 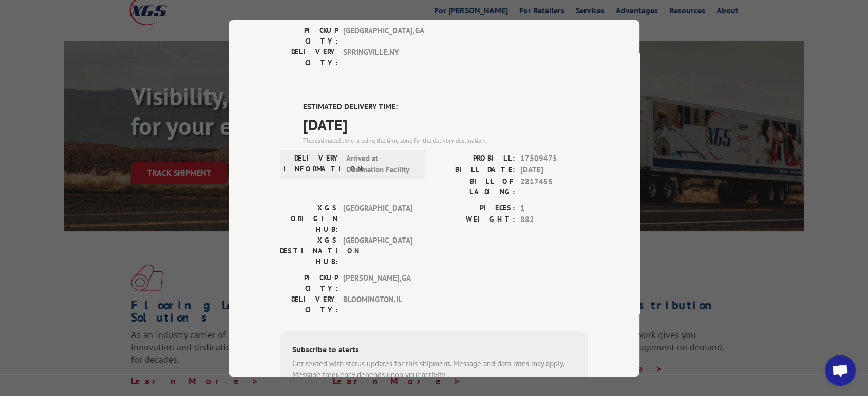 What do you see at coordinates (445, 107) in the screenshot?
I see `label: ESTIMATED DELIVERY TIME:` at bounding box center [445, 107].